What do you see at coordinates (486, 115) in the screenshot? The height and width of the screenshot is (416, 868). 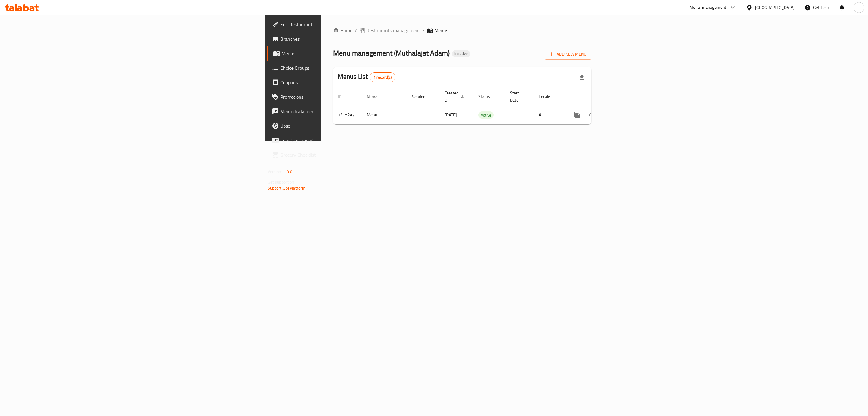 I see `span: Active` at bounding box center [486, 115].